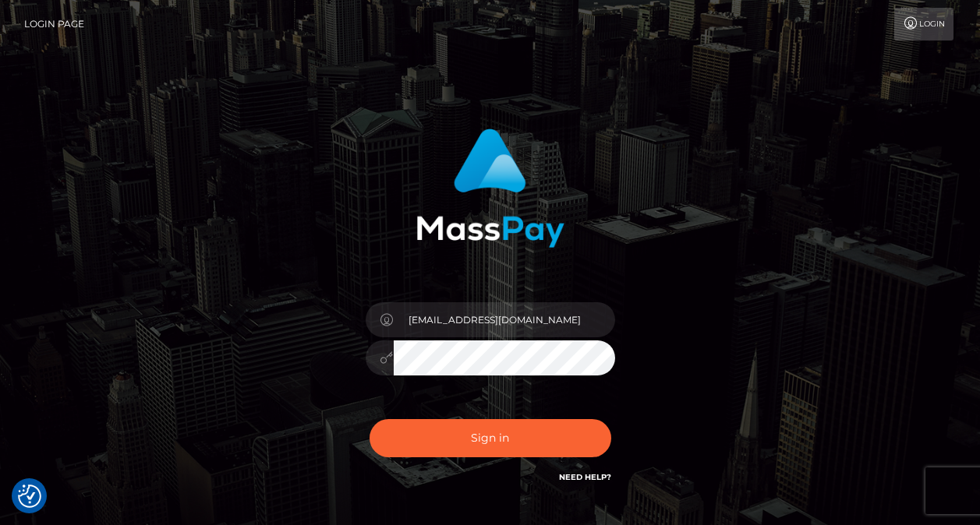 The height and width of the screenshot is (525, 980). Describe the element at coordinates (29, 497) in the screenshot. I see `img: Revisit consent button` at that location.